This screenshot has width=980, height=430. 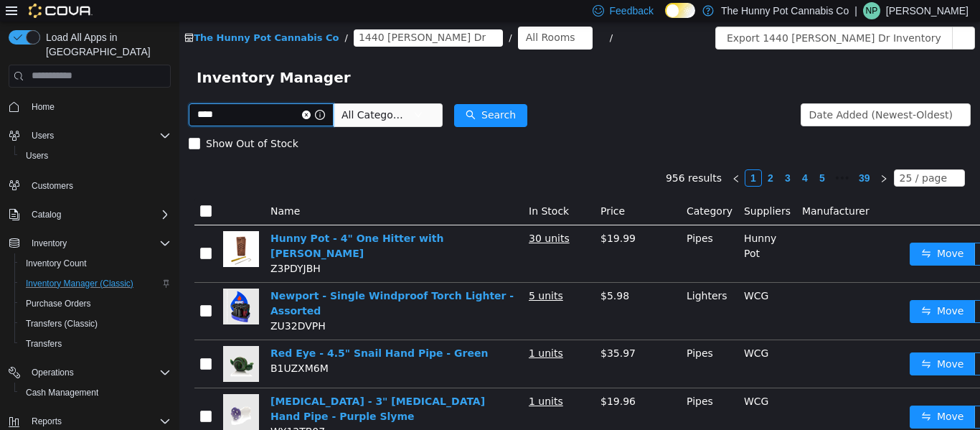 What do you see at coordinates (574, 157) in the screenshot?
I see `li: 1` at bounding box center [574, 157].